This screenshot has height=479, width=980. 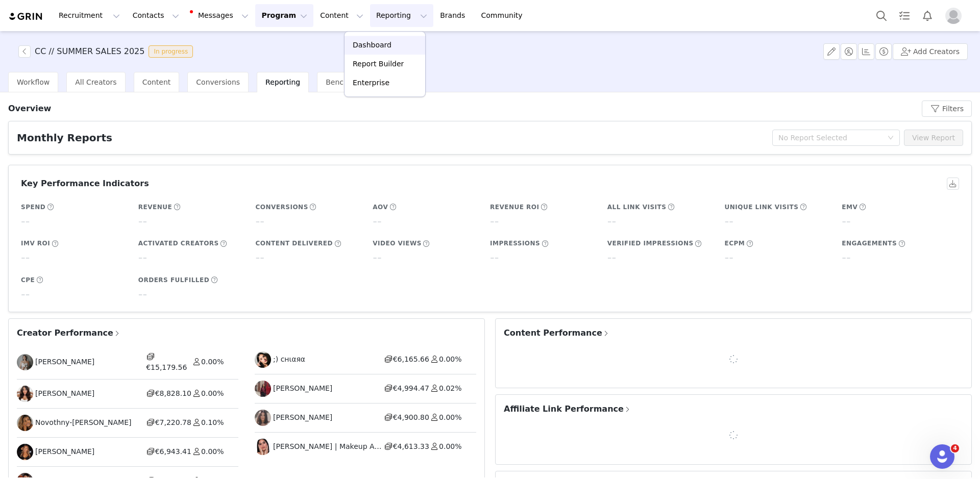 What do you see at coordinates (89, 15) in the screenshot?
I see `button: Recruitment` at bounding box center [89, 15].